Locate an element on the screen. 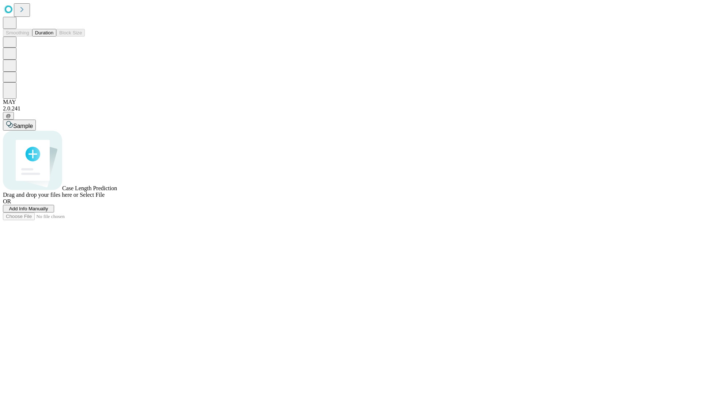 The height and width of the screenshot is (395, 702). div: MAY is located at coordinates (351, 102).